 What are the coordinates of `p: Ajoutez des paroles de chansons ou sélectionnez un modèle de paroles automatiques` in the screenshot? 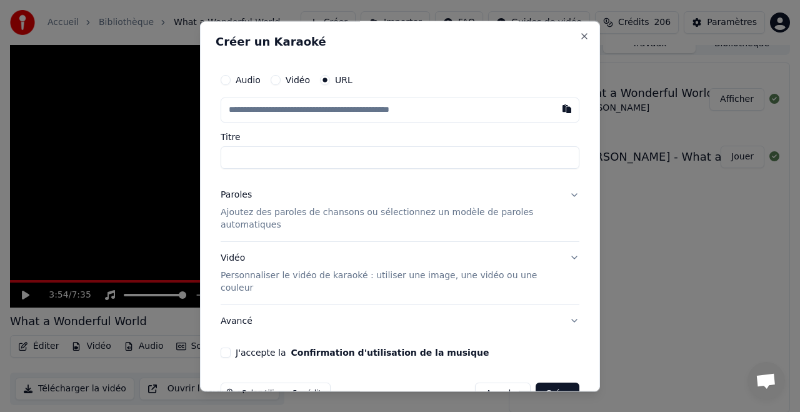 It's located at (390, 219).